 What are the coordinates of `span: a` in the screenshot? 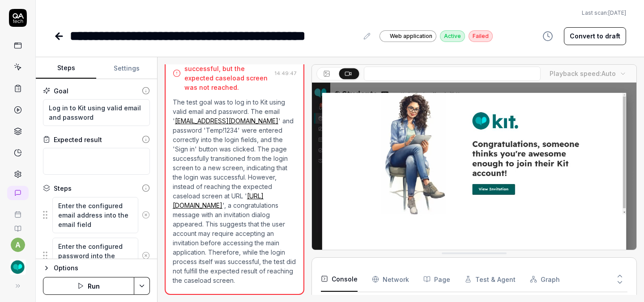 It's located at (18, 245).